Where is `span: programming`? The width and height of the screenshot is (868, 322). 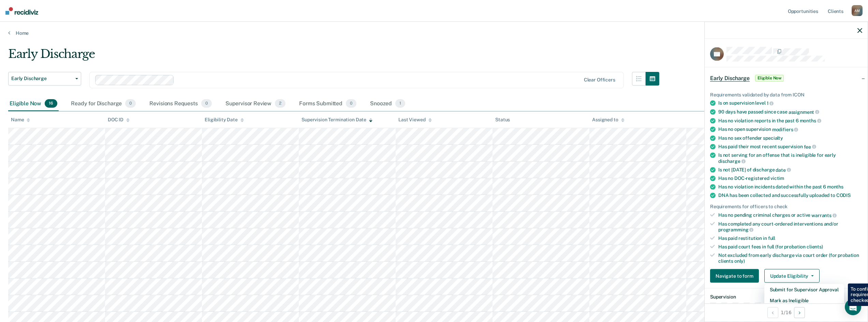
span: programming is located at coordinates (736, 230).